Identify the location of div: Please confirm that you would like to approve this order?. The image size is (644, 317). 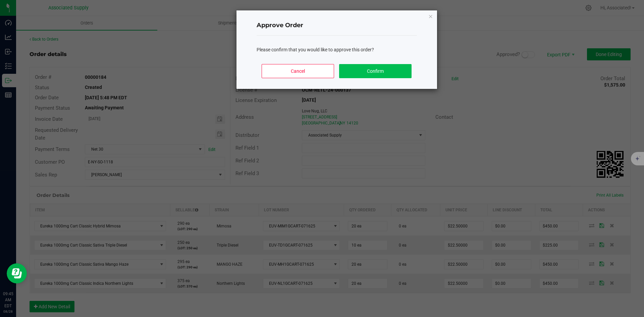
(337, 50).